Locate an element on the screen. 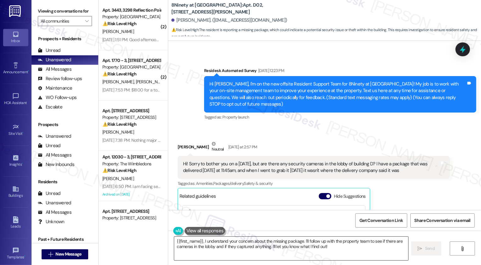  div: Residesk Automated Survey is located at coordinates (340, 72).